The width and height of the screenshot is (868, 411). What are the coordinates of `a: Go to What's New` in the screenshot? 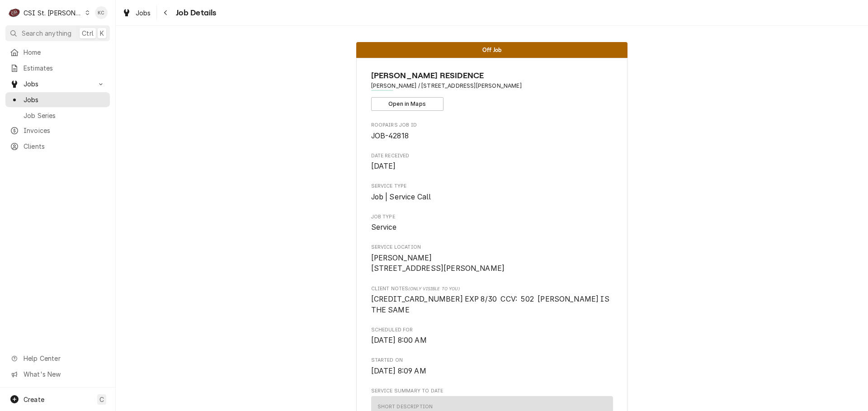 It's located at (57, 374).